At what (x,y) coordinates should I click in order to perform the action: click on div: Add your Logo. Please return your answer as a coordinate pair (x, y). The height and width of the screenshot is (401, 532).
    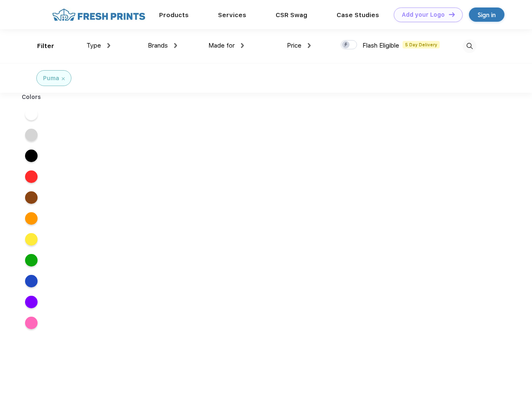
    Looking at the image, I should click on (423, 15).